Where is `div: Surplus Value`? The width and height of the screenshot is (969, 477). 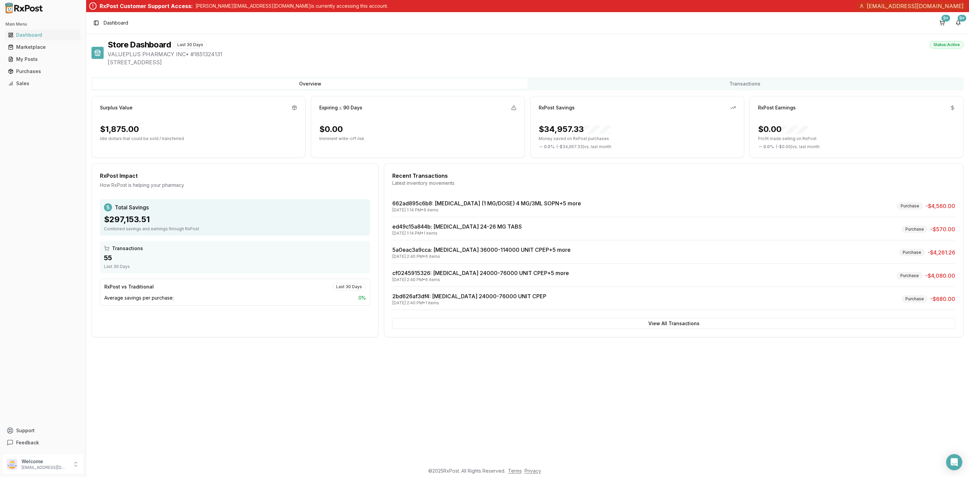 div: Surplus Value is located at coordinates (116, 108).